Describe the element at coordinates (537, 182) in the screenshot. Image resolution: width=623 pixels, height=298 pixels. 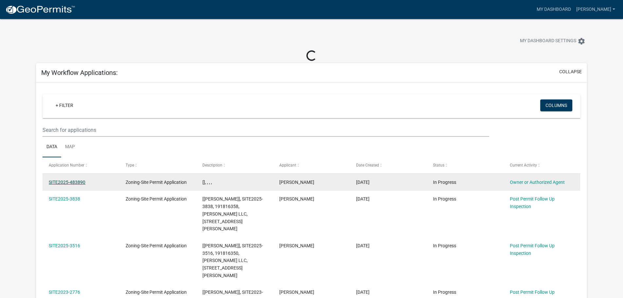
I see `a: Owner or Authorized Agent` at that location.